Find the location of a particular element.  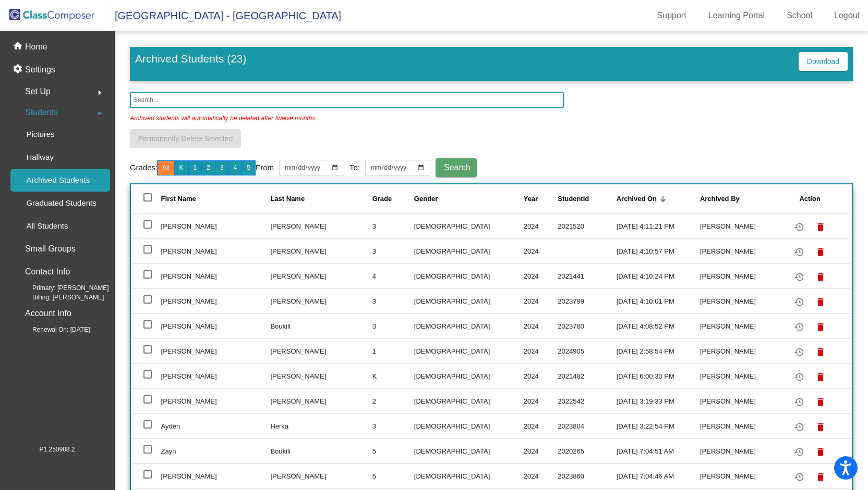

p: Archived students will automatically be deleted after twelve months. is located at coordinates (223, 115).